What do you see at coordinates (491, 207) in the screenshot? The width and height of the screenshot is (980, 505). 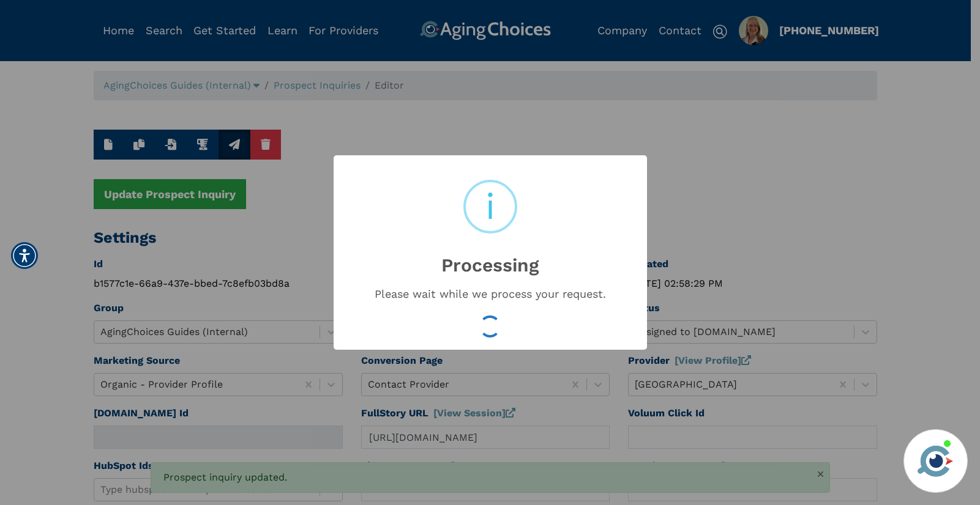 I see `div: i` at bounding box center [491, 207].